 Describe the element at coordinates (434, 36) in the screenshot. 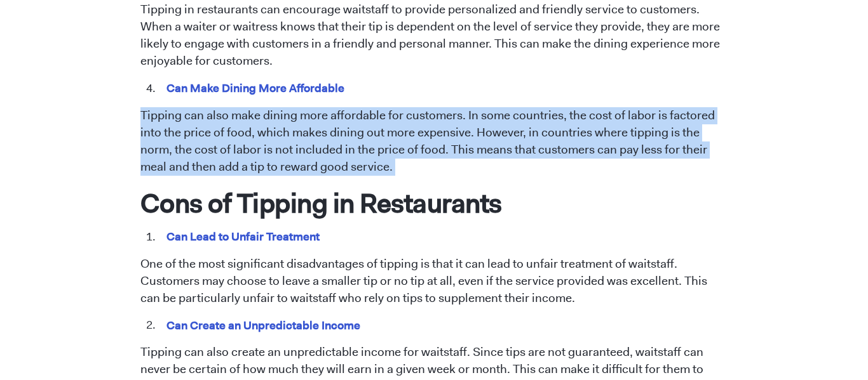

I see `p: Tipping in restaurants can encourage waitstaff to provide personalized and friendly service to cu...` at that location.